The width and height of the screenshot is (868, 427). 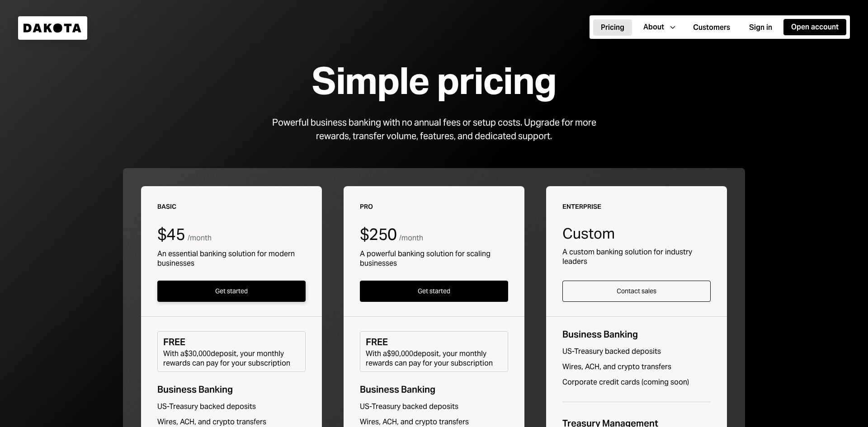 I want to click on div: About, so click(x=653, y=27).